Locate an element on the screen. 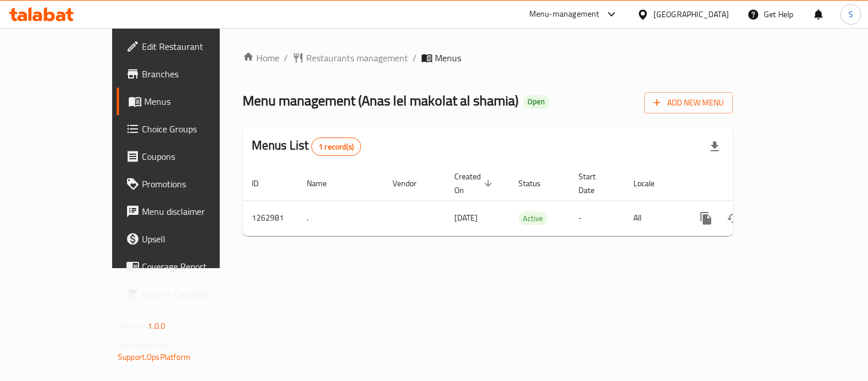 Image resolution: width=868 pixels, height=381 pixels. span: Grocery Checklist is located at coordinates (195, 294).